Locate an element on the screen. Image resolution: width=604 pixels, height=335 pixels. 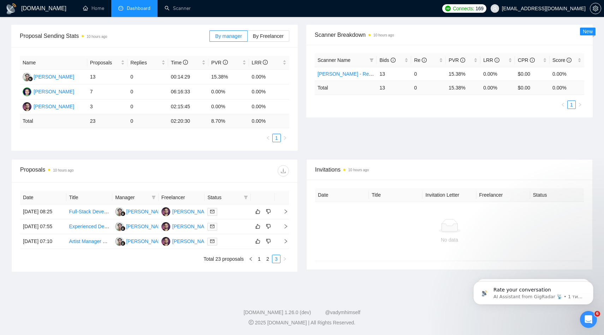
td: Total is located at coordinates (346, 87).